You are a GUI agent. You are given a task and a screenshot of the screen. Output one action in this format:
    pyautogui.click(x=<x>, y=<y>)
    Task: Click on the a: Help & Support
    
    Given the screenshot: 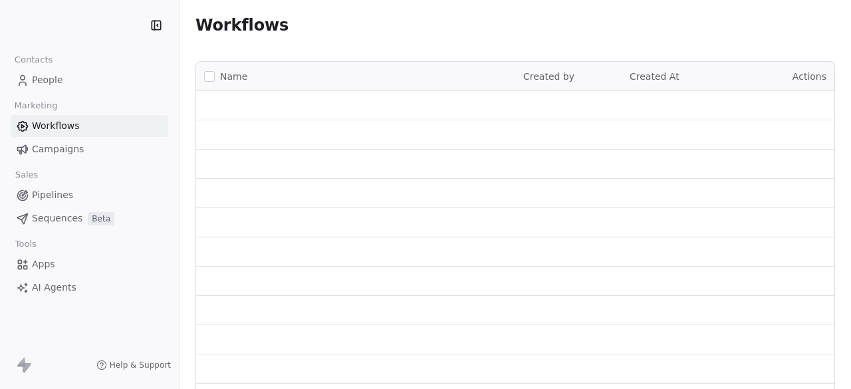 What is the action you would take?
    pyautogui.click(x=134, y=365)
    